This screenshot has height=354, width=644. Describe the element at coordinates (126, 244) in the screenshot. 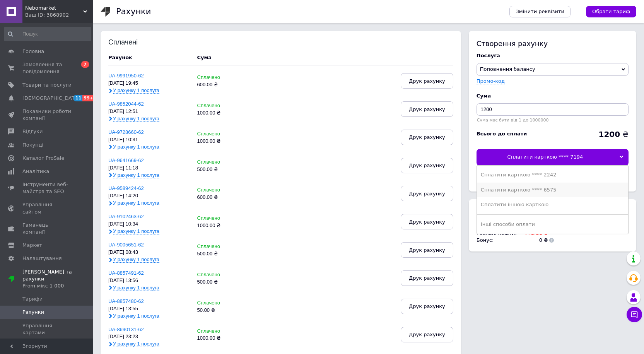

I see `a: UA-9005651-62` at that location.